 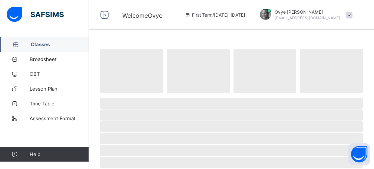 I want to click on span: Welcome Ovye, so click(x=142, y=16).